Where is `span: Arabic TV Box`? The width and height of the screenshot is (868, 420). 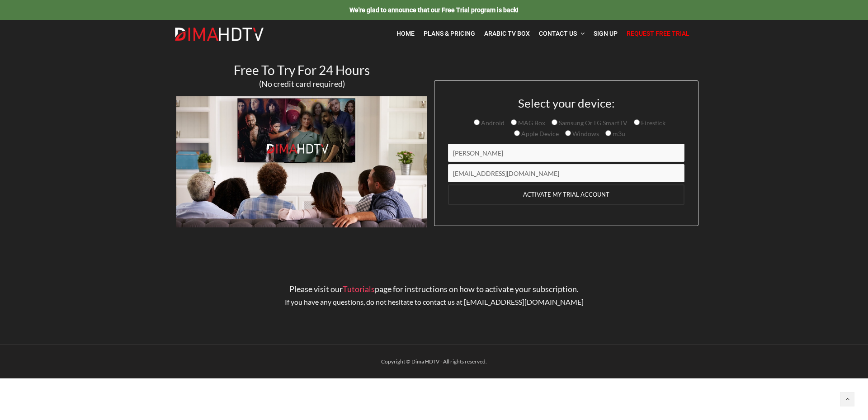 span: Arabic TV Box is located at coordinates (507, 34).